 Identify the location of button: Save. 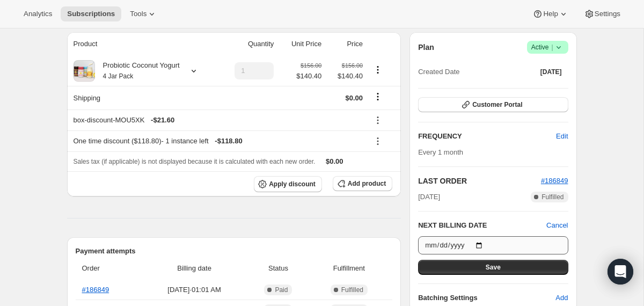
(493, 267).